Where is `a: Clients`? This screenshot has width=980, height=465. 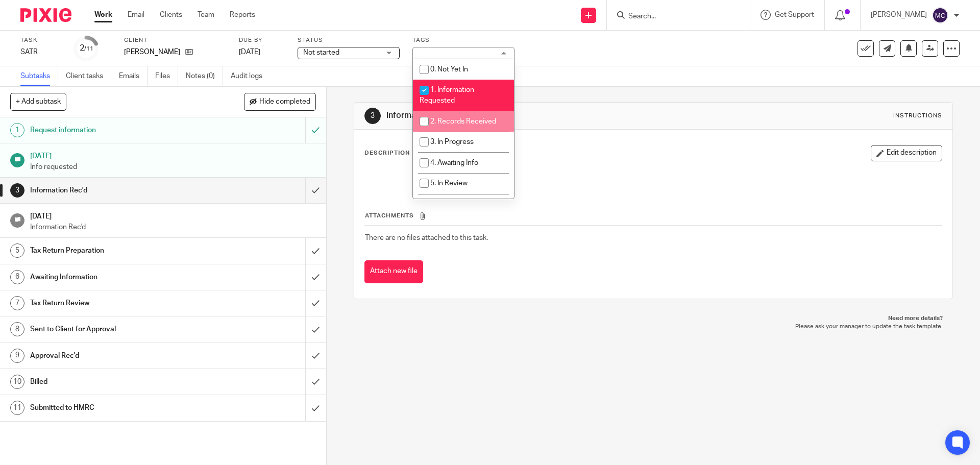
a: Clients is located at coordinates (171, 14).